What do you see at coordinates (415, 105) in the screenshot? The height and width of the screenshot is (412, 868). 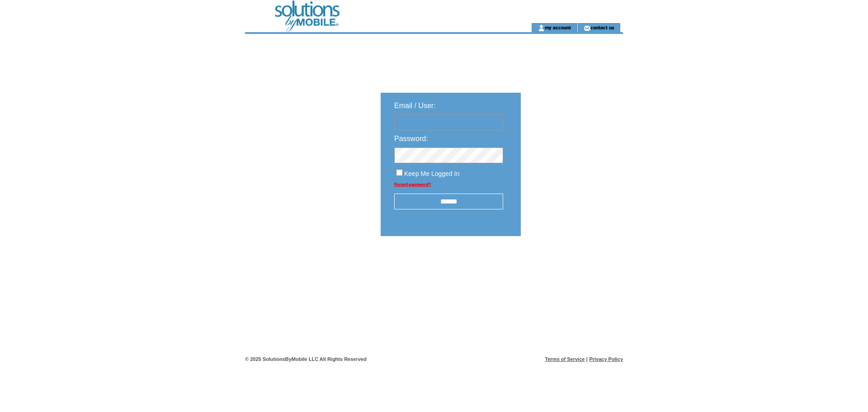 I see `span: Email / User:` at bounding box center [415, 105].